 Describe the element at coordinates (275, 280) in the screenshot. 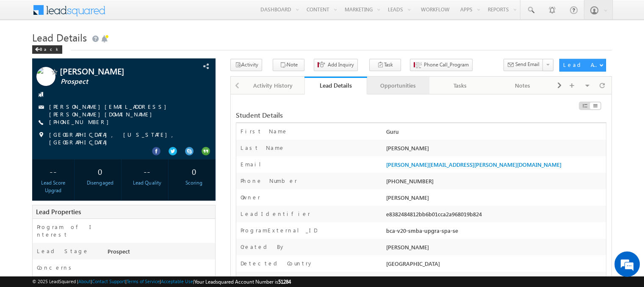

I see `label: Detected State` at that location.